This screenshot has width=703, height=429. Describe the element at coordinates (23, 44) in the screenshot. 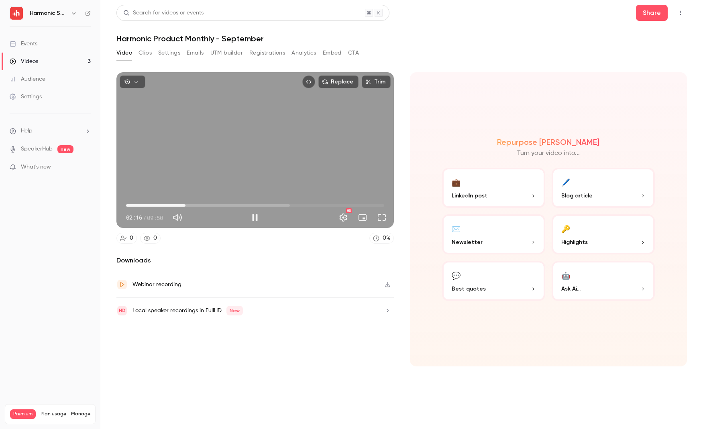

I see `div: Events` at that location.